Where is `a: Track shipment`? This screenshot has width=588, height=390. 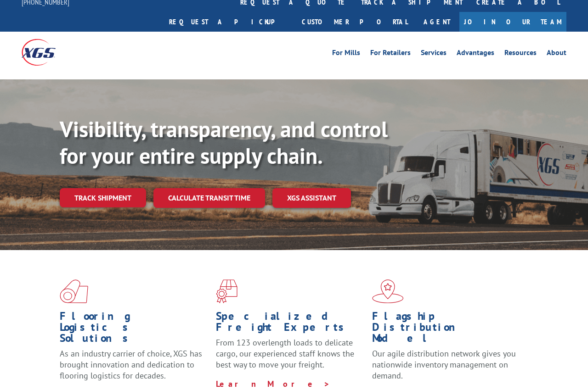
a: Track shipment is located at coordinates (103, 198).